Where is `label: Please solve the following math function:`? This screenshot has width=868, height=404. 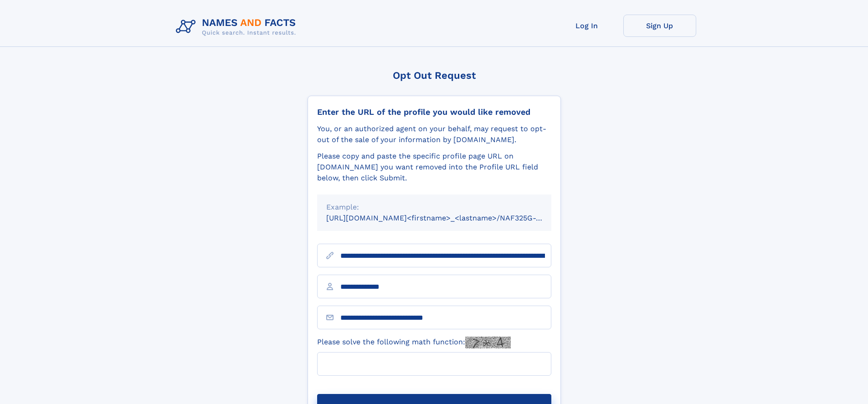 label: Please solve the following math function: is located at coordinates (414, 343).